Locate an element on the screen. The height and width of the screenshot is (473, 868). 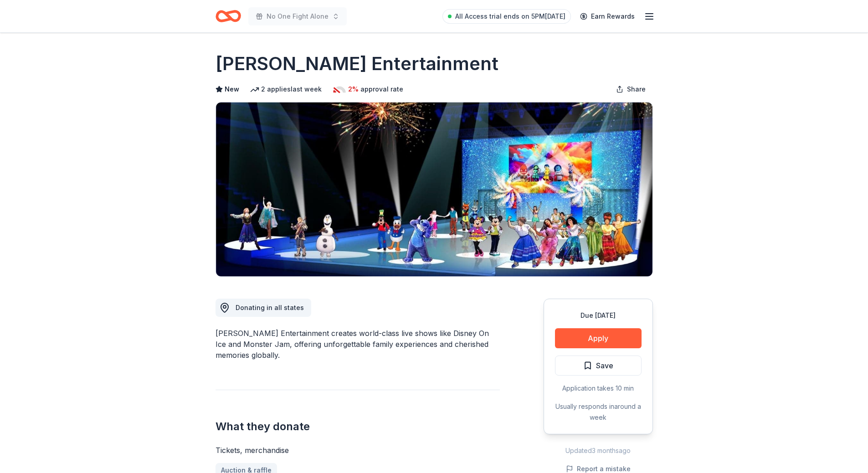
div: Usually responds in around a week is located at coordinates (598, 412).